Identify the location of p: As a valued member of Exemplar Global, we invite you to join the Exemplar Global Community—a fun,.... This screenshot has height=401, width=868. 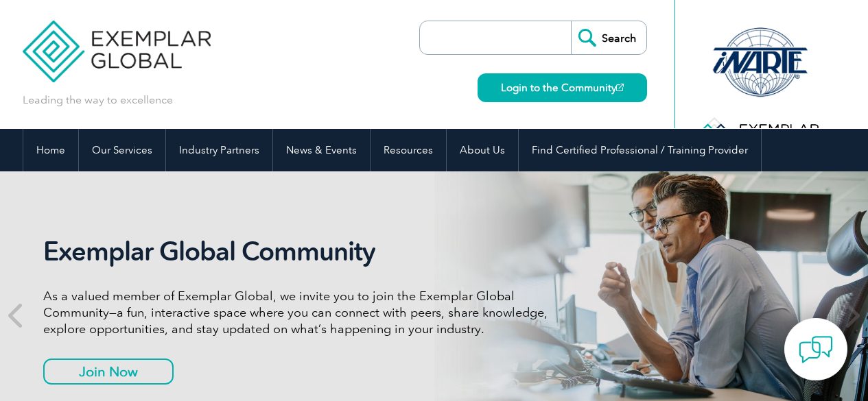
(301, 312).